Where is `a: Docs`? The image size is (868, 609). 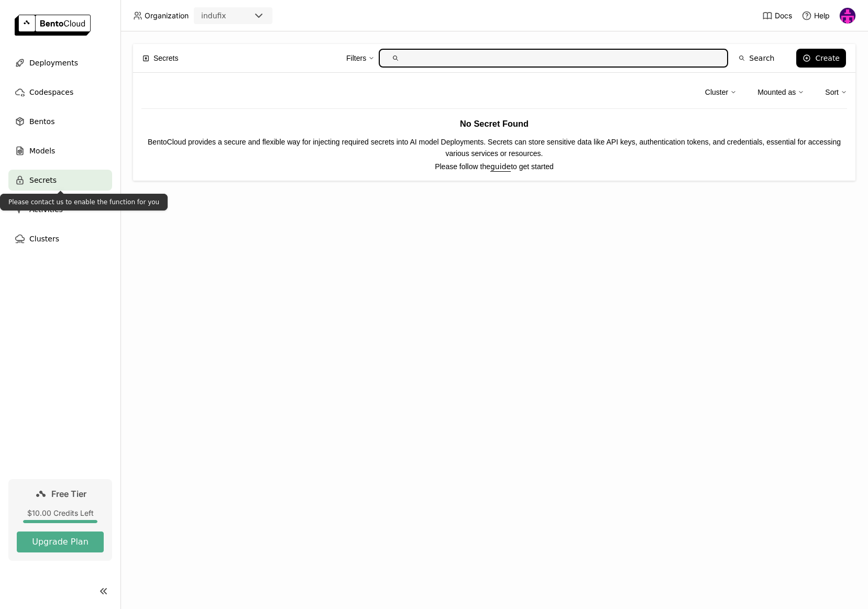
a: Docs is located at coordinates (776, 16).